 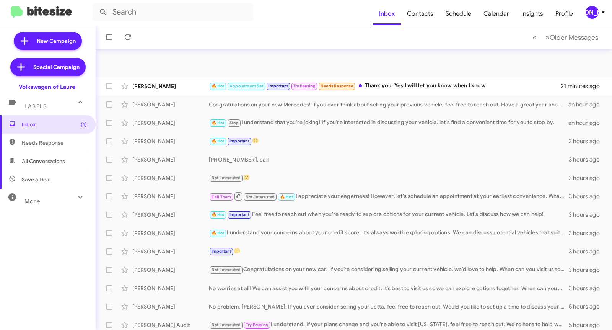 What do you see at coordinates (583, 86) in the screenshot?
I see `div: 21 minutes ago` at bounding box center [583, 86].